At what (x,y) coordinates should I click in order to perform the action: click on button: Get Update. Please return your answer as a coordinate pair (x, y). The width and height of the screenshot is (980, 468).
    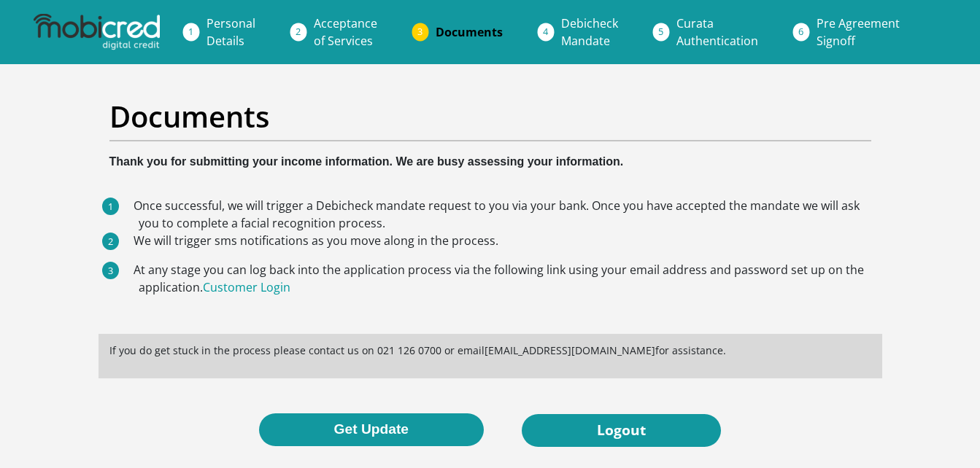
    Looking at the image, I should click on (371, 429).